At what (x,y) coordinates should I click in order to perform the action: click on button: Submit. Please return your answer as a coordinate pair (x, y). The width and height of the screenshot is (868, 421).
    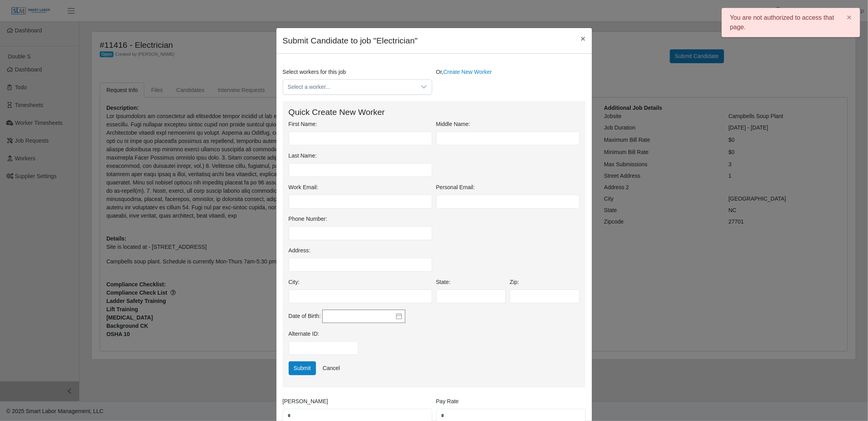
    Looking at the image, I should click on (302, 368).